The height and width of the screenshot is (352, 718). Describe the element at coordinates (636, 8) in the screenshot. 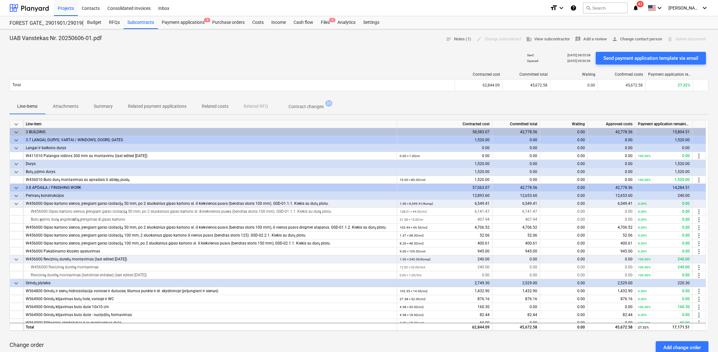

I see `i: notifications` at that location.